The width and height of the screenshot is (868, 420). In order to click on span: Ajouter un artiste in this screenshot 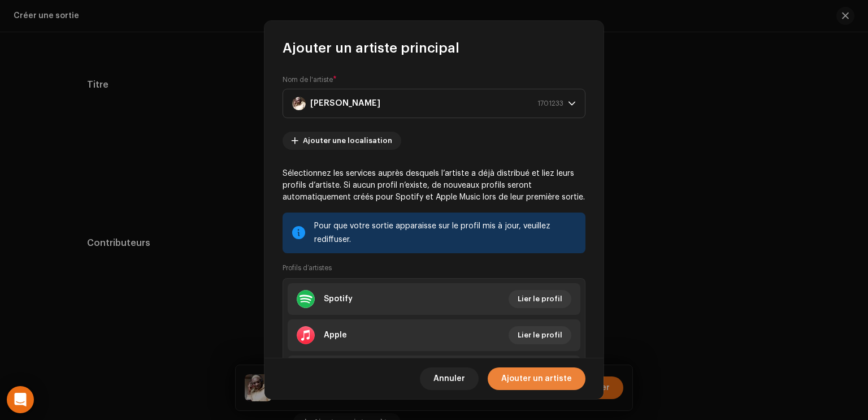, I will do `click(536, 379)`.